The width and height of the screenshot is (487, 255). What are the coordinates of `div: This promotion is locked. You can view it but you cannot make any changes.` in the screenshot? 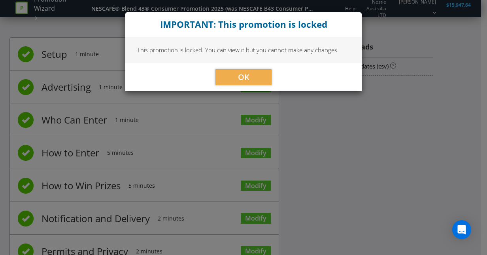 It's located at (244, 50).